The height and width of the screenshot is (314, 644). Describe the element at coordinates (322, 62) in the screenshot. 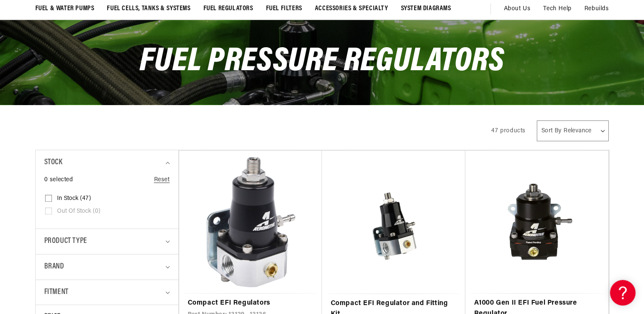

I see `span: Fuel Pressure Regulators` at that location.